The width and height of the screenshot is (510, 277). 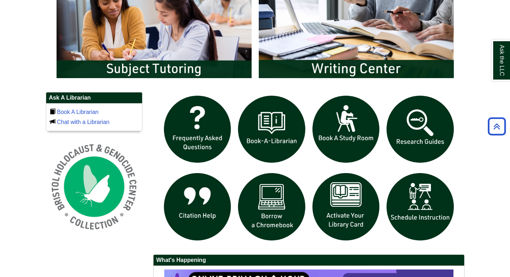 What do you see at coordinates (309, 169) in the screenshot?
I see `div: slideshow` at bounding box center [309, 169].